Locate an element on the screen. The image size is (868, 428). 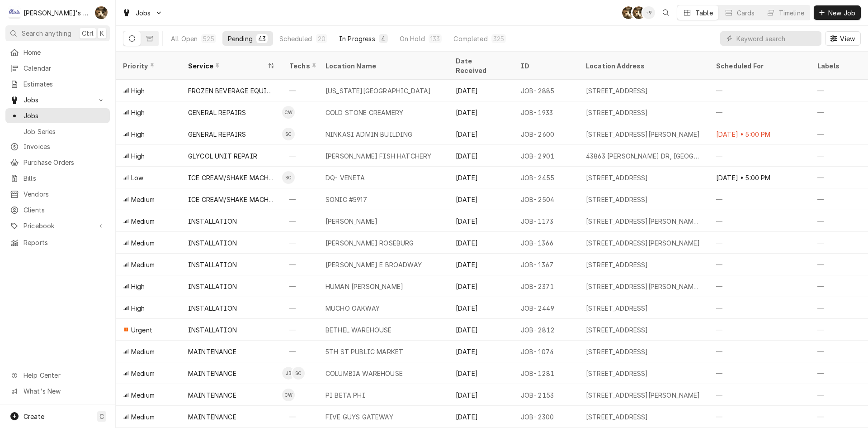
div: CW is located at coordinates (288, 395).